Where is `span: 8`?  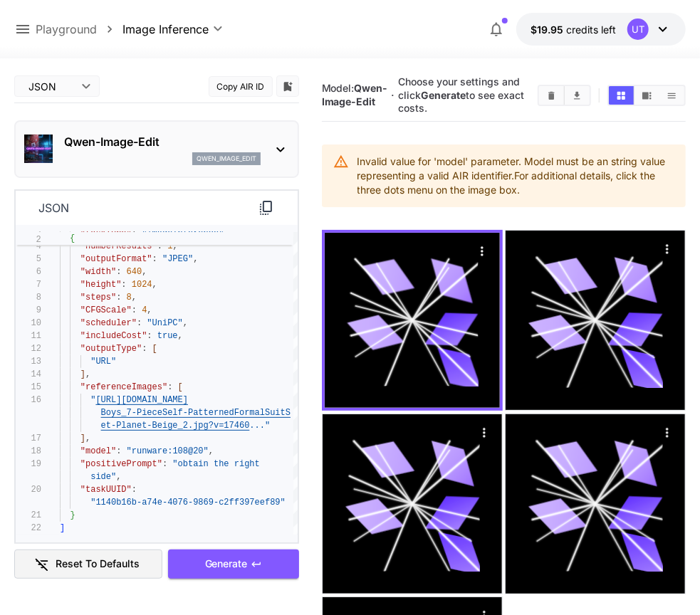
span: 8 is located at coordinates (128, 298).